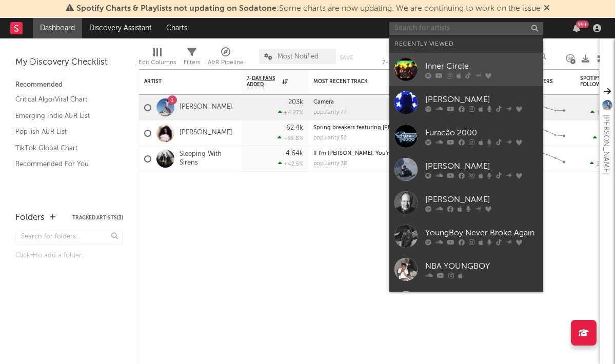  Describe the element at coordinates (346, 57) in the screenshot. I see `button: Save` at that location.